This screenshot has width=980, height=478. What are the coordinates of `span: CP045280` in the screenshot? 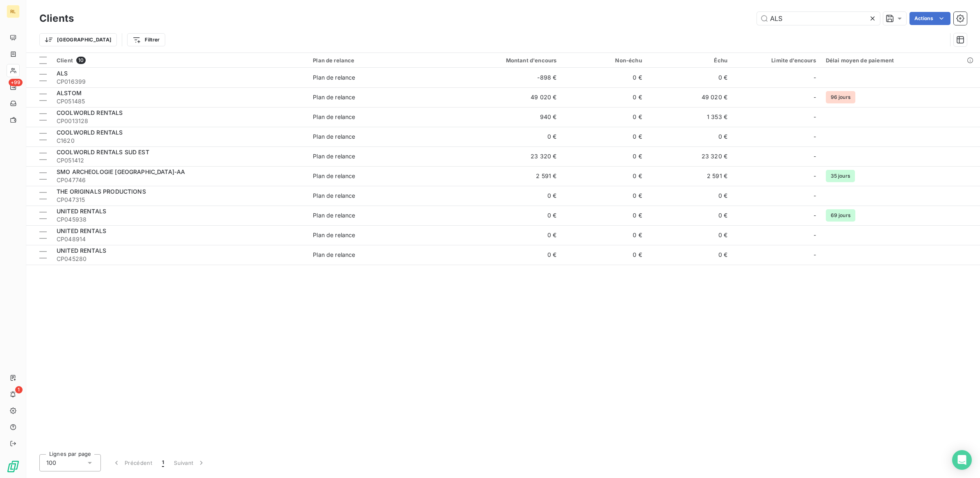 It's located at (179, 259).